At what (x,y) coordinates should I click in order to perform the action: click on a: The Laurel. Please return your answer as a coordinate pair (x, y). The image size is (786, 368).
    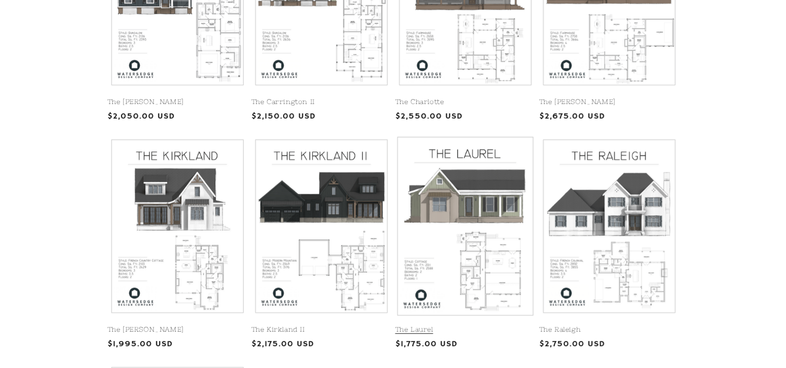
    Looking at the image, I should click on (465, 329).